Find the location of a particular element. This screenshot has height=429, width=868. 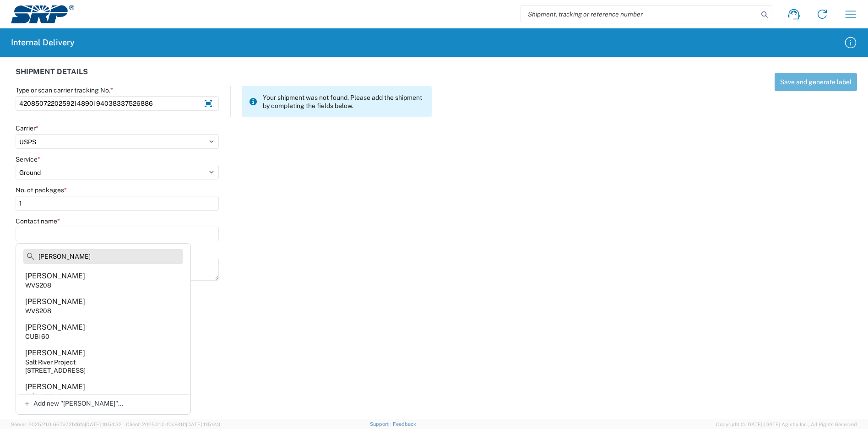

a: Support is located at coordinates (381, 424).